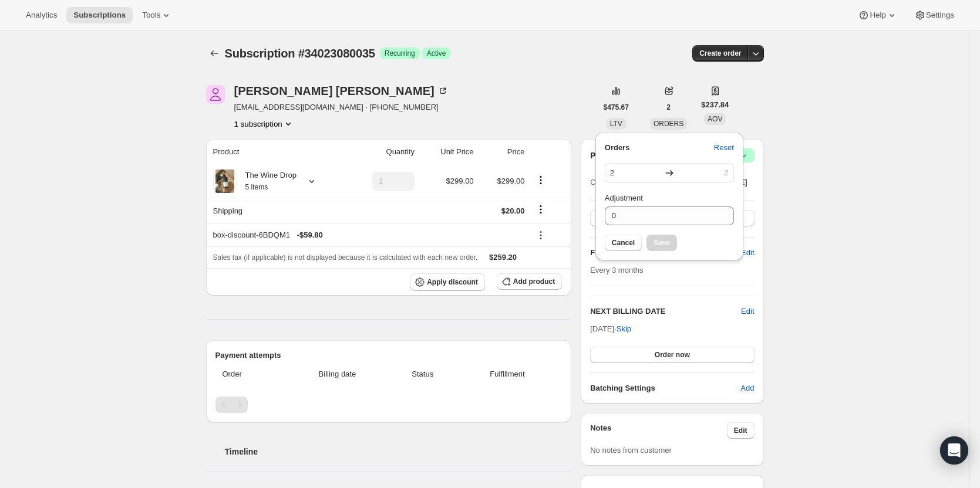 The height and width of the screenshot is (488, 980). Describe the element at coordinates (630, 450) in the screenshot. I see `span: No notes from customer` at that location.